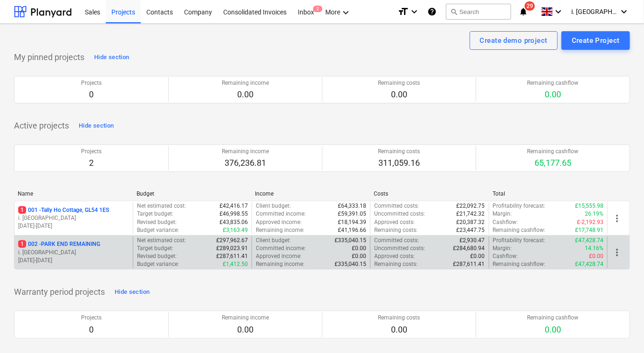 This screenshot has height=353, width=644. Describe the element at coordinates (519, 240) in the screenshot. I see `p: Profitability forecast :` at that location.